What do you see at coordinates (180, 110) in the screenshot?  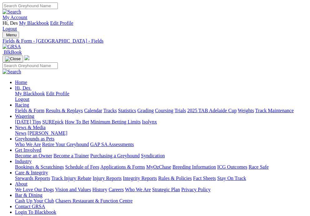 I see `a: Trials` at bounding box center [180, 110].